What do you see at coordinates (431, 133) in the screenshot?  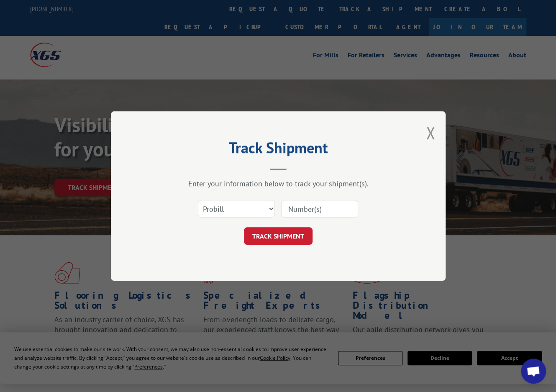 I see `button: Close modal` at bounding box center [431, 133].